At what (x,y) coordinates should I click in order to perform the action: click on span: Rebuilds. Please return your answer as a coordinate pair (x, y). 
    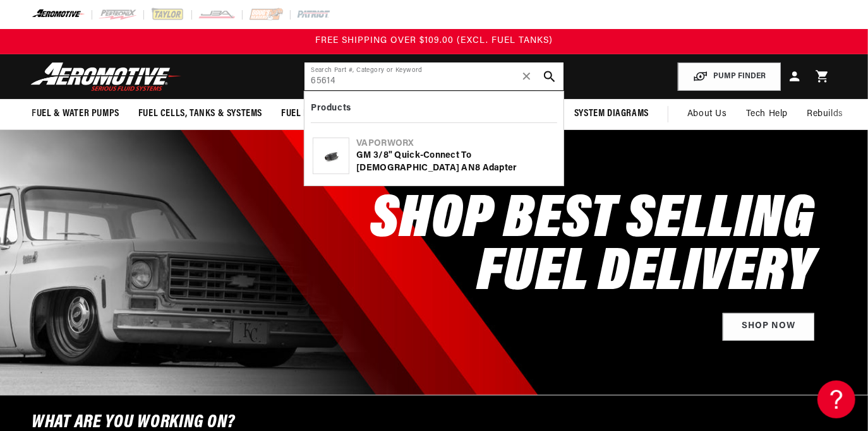
    Looking at the image, I should click on (825, 114).